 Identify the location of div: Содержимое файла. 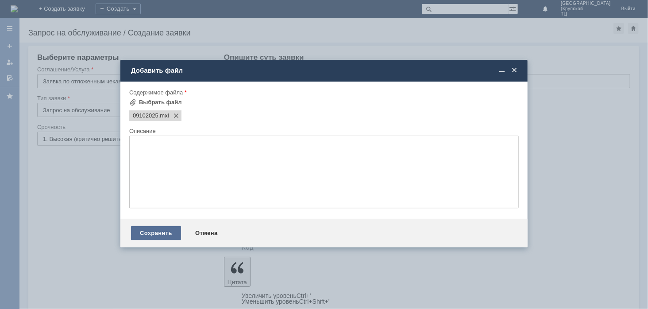
(323, 92).